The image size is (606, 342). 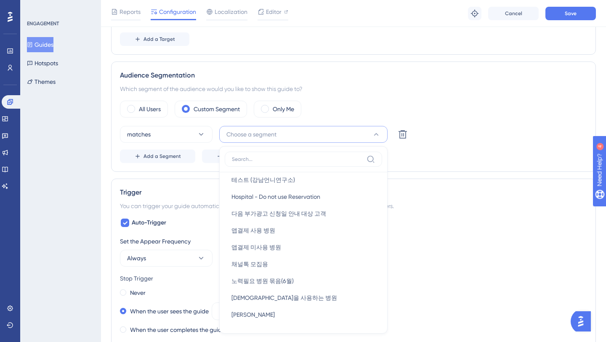 What do you see at coordinates (166, 258) in the screenshot?
I see `button: Always` at bounding box center [166, 258].